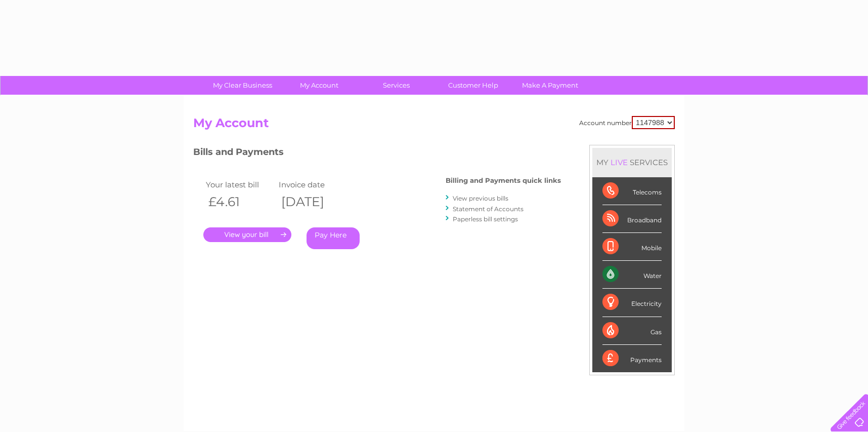 The width and height of the screenshot is (868, 432). I want to click on td: Invoice date, so click(312, 184).